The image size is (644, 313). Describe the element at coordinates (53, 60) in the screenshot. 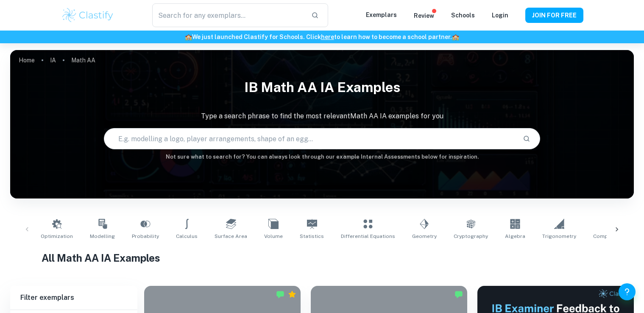

I see `a: IA` at that location.